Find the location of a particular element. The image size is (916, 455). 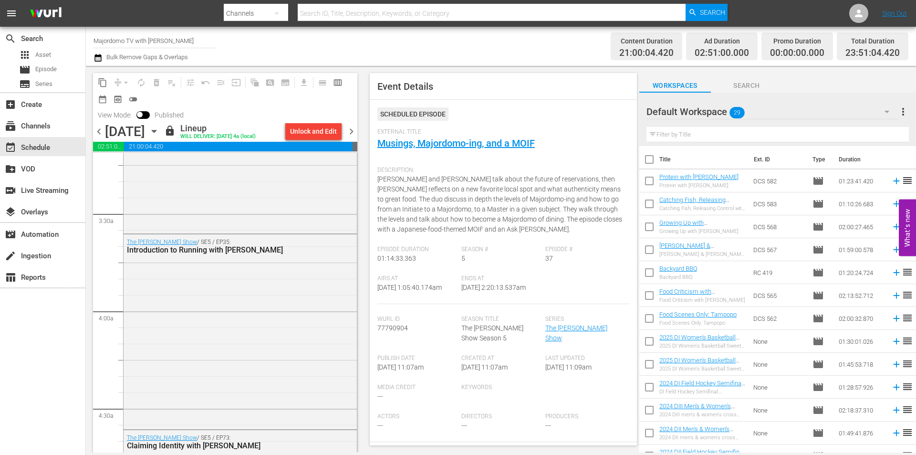

td: DCS 562 is located at coordinates (779, 318).